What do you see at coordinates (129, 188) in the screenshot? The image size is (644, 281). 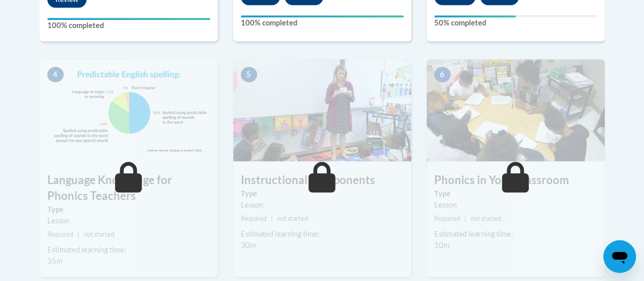 I see `h3: Language Knowledge for Phonics Teachers` at bounding box center [129, 188].